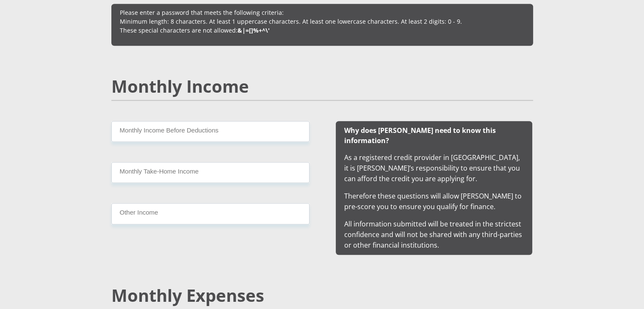 Image resolution: width=644 pixels, height=309 pixels. Describe the element at coordinates (322, 21) in the screenshot. I see `p: Please enter a password that meets the following criteria: Minimum length: 8 characters. At least...` at that location.